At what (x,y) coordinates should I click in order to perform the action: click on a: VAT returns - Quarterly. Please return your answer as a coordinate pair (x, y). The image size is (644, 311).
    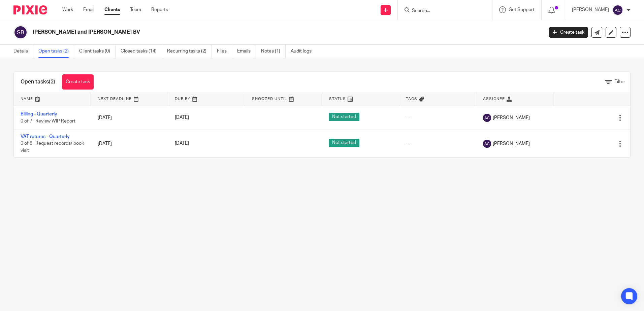
    Looking at the image, I should click on (45, 137).